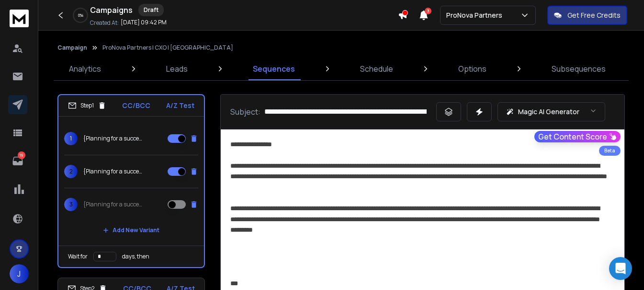 This screenshot has height=290, width=644. What do you see at coordinates (85, 69) in the screenshot?
I see `a: Analytics` at bounding box center [85, 69].